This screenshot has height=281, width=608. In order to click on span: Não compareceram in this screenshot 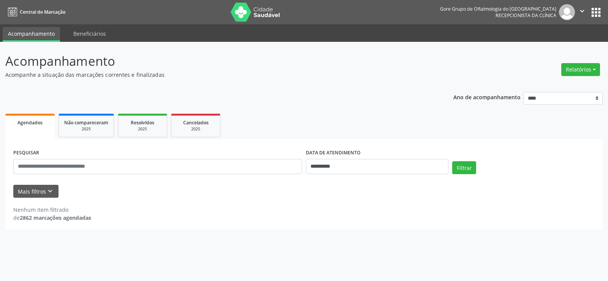, I will do `click(86, 122)`.